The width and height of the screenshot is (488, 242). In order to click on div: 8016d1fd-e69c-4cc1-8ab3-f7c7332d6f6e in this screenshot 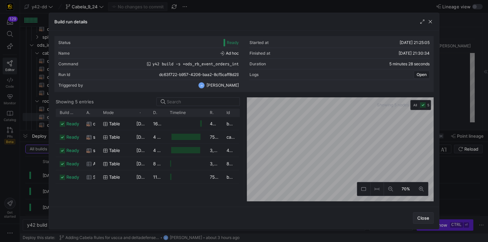, I will do `click(231, 164)`.